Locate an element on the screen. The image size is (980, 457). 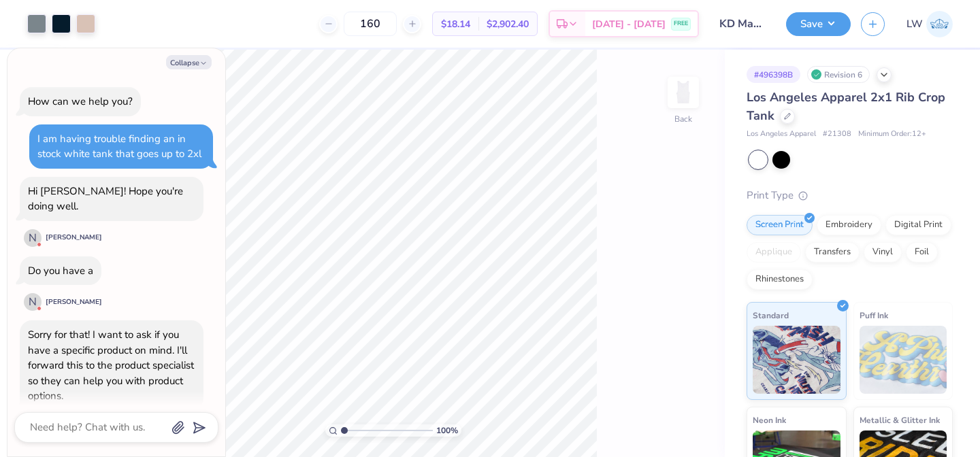
span: LW is located at coordinates (915, 24).